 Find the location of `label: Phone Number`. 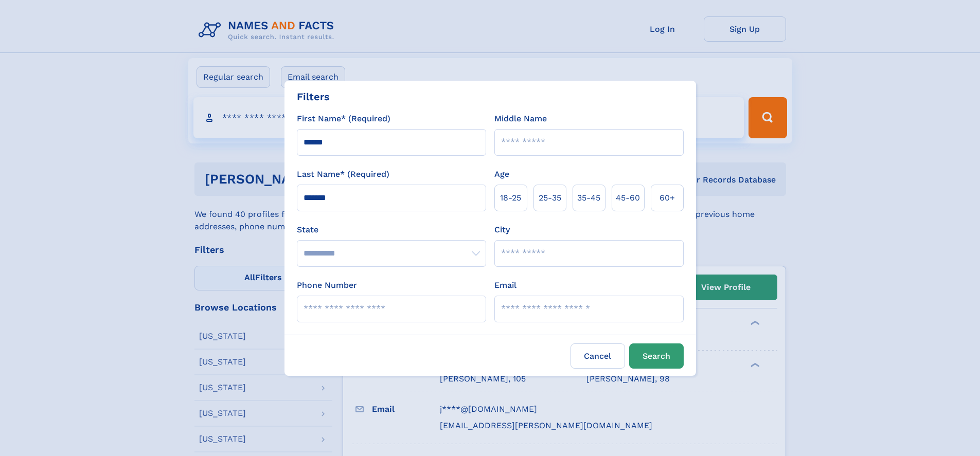

label: Phone Number is located at coordinates (327, 285).